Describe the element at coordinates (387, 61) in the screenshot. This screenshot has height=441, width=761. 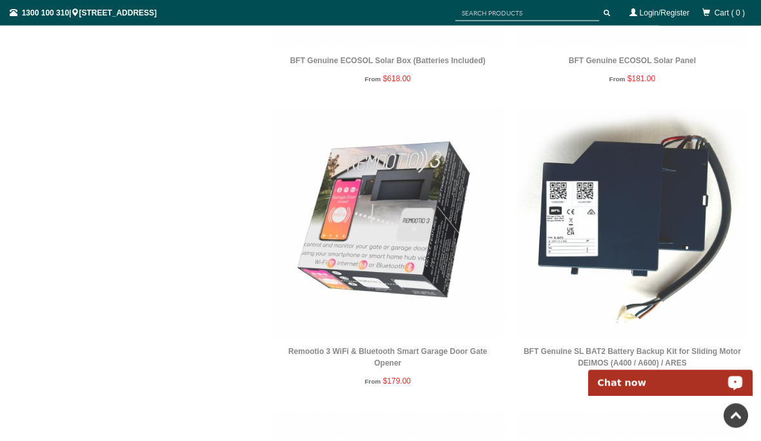
I see `a: BFT Genuine ECOSOL Solar Box (Batteries Included)` at that location.